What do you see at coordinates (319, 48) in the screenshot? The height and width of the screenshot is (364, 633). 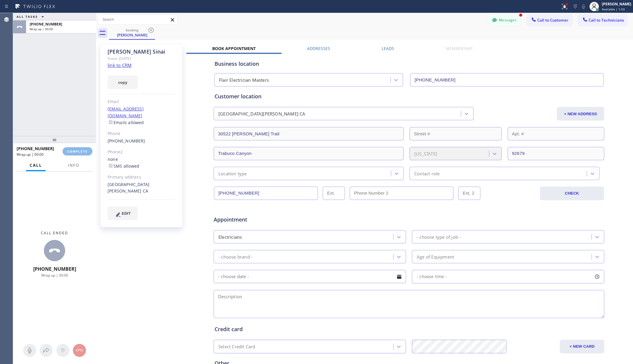 I see `label: Addresses` at bounding box center [319, 48].